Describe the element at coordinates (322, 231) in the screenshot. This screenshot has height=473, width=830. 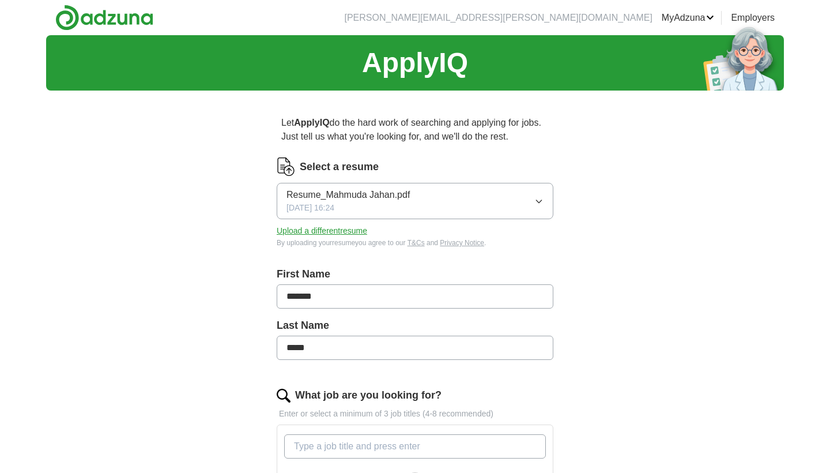
I see `button: Upload a differentresume` at that location.